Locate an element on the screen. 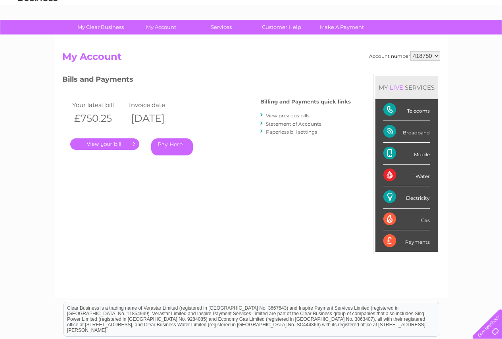 This screenshot has height=339, width=502. td: Invoice date is located at coordinates (155, 105).